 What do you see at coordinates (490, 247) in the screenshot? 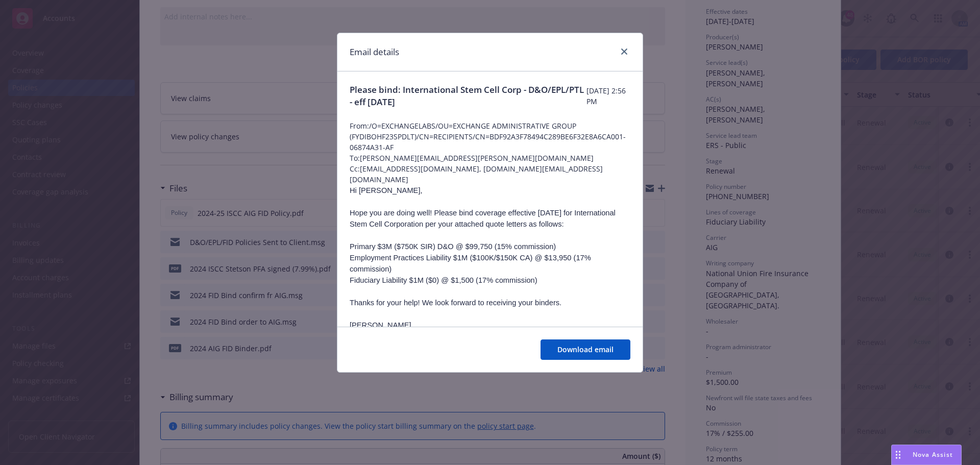
I see `li: Primary $3M ($750K SIR) D&O @ $99,750 (15% commission)` at bounding box center [490, 247].